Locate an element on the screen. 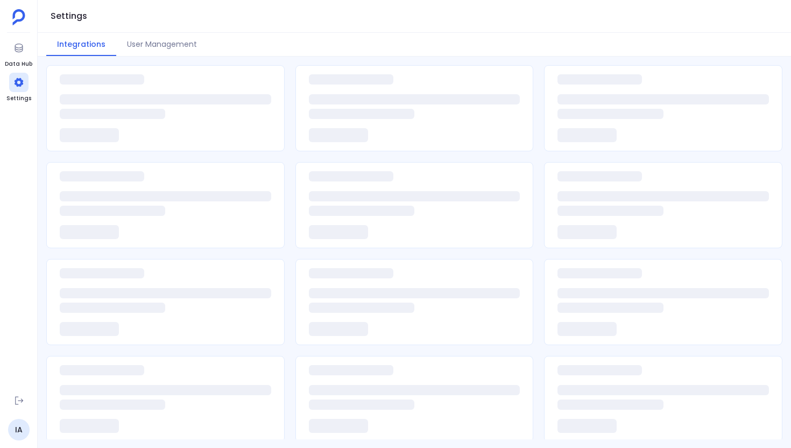 The width and height of the screenshot is (791, 448). a: Data Hub is located at coordinates (18, 53).